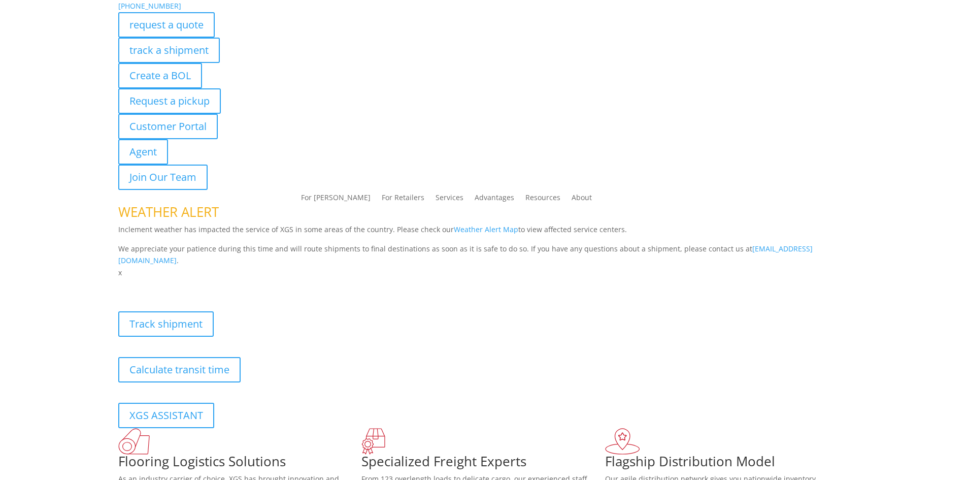 Image resolution: width=967 pixels, height=480 pixels. Describe the element at coordinates (167, 25) in the screenshot. I see `a: request a quote` at that location.